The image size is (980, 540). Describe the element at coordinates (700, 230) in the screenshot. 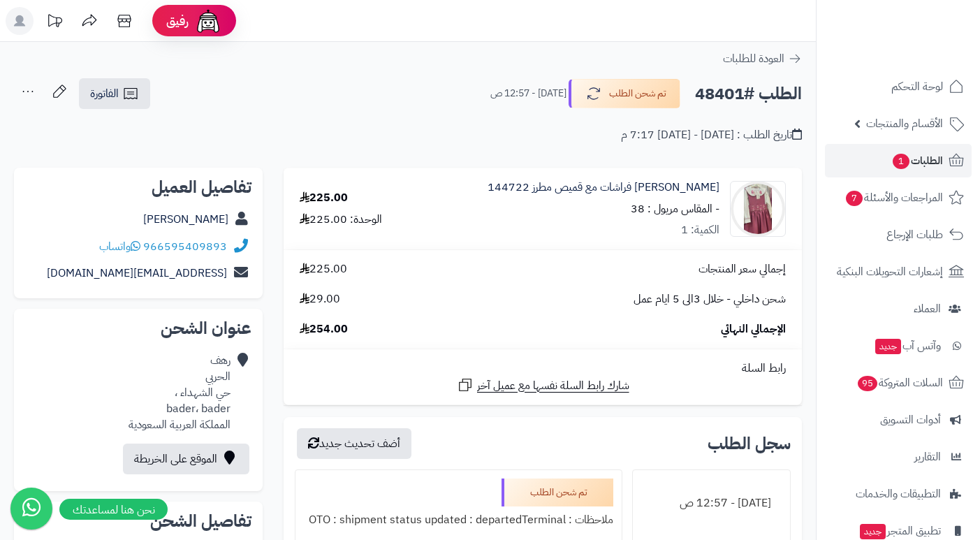

I see `div: الكمية: 1` at that location.